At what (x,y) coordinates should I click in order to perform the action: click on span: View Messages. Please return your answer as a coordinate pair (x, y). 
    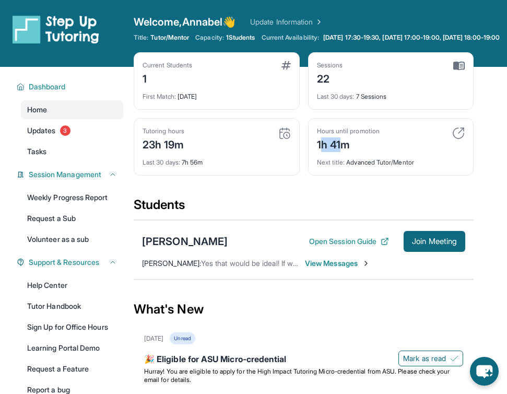
    Looking at the image, I should click on (337, 263).